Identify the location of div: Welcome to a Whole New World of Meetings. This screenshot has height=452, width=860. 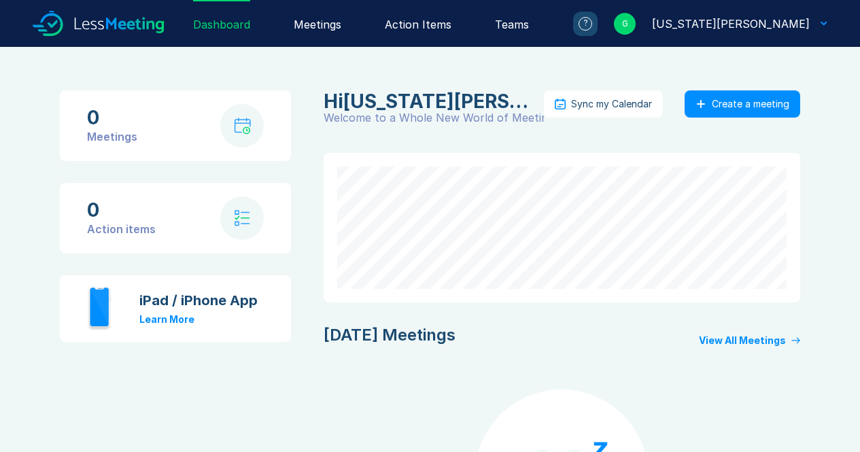
(434, 118).